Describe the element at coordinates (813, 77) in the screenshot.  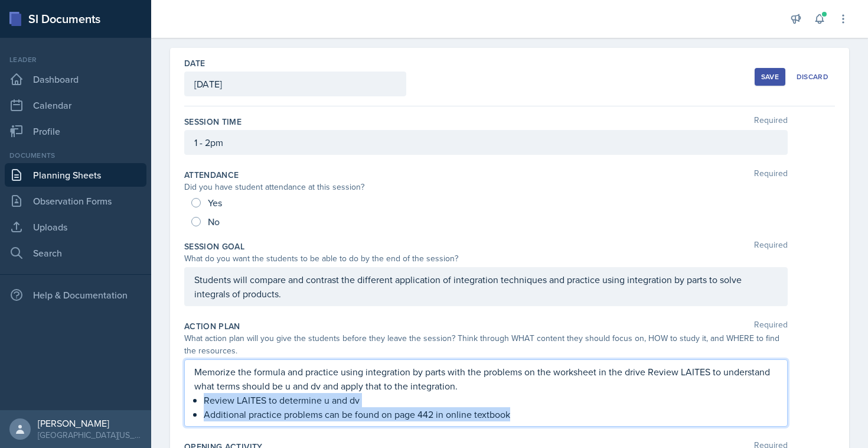
I see `button: Discard` at that location.